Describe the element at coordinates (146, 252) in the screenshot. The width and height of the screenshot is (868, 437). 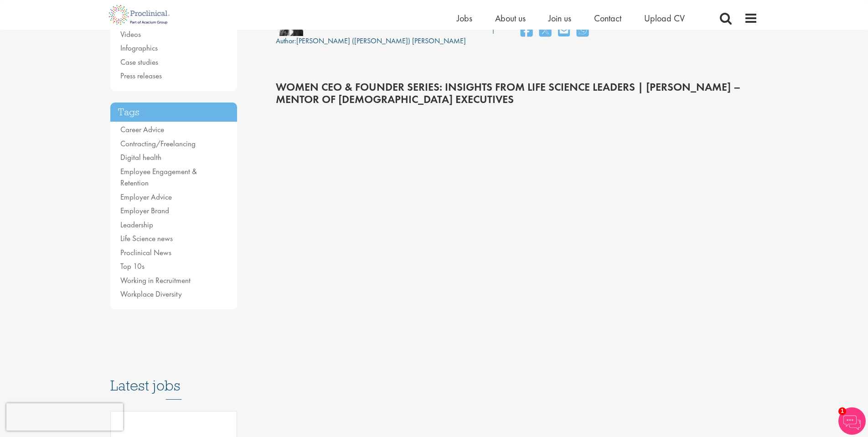
I see `a: Proclinical News` at that location.